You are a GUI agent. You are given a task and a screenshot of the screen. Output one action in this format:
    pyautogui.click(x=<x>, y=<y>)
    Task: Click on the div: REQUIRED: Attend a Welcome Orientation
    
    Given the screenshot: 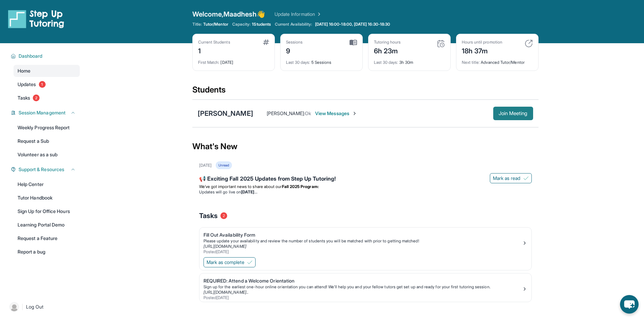 What is the action you would take?
    pyautogui.click(x=363, y=281)
    